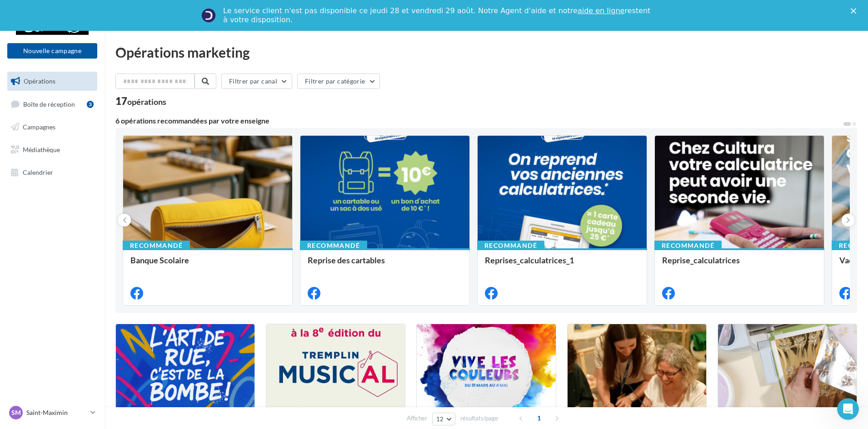  What do you see at coordinates (529, 260) in the screenshot?
I see `span: Reprises_calculatrices_1` at bounding box center [529, 260].